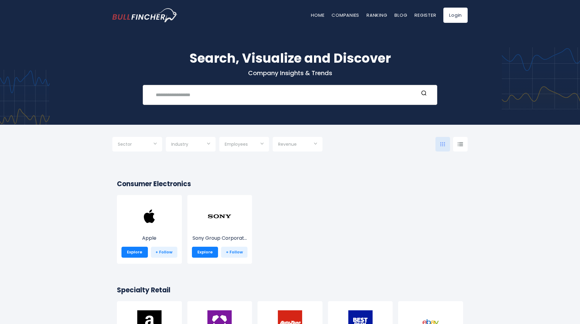 The image size is (580, 324). What do you see at coordinates (377, 15) in the screenshot?
I see `a: Ranking` at bounding box center [377, 15].